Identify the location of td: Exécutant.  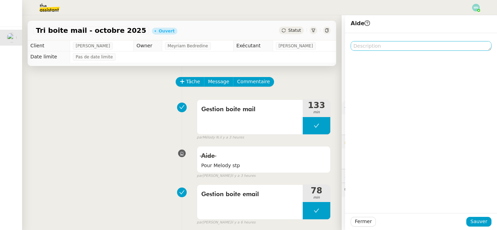
(253, 46).